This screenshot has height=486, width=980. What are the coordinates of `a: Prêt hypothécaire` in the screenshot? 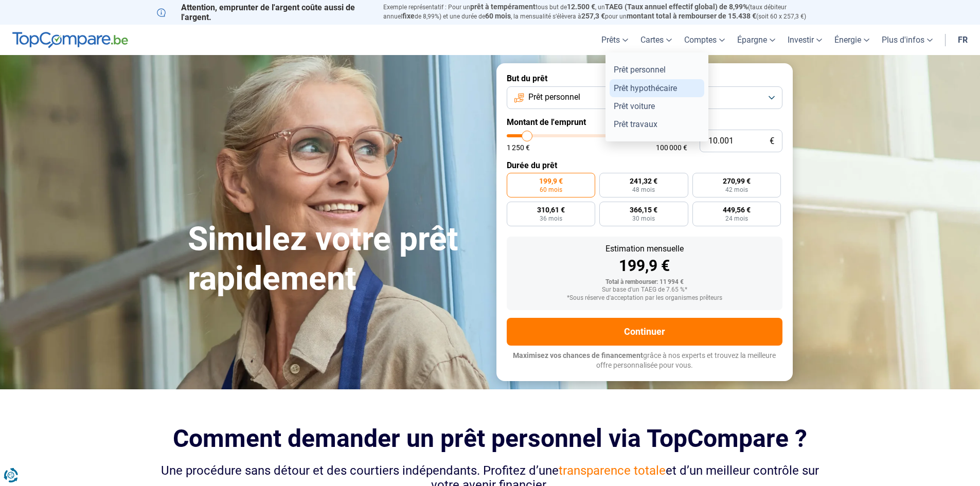 It's located at (657, 88).